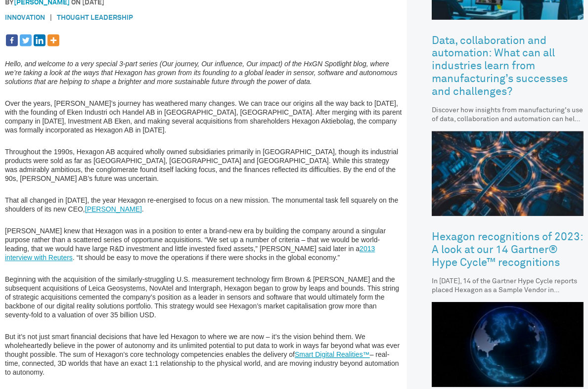 The image size is (588, 389). I want to click on a: Facebook, so click(12, 40).